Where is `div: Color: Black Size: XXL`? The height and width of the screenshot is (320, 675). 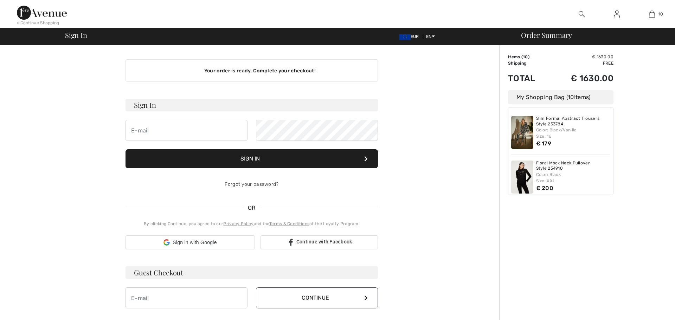
div: Color: Black Size: XXL is located at coordinates (573, 178).